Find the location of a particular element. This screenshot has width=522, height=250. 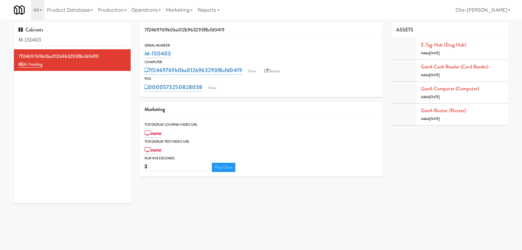

a: Gen4-computer (Computer) is located at coordinates (450, 89).